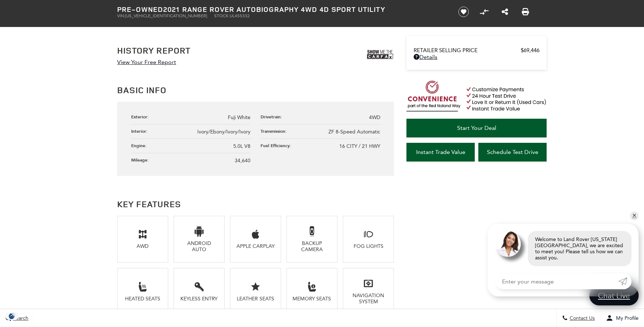 The image size is (644, 327). Describe the element at coordinates (255, 246) in the screenshot. I see `div: Apple CarPlay` at that location.